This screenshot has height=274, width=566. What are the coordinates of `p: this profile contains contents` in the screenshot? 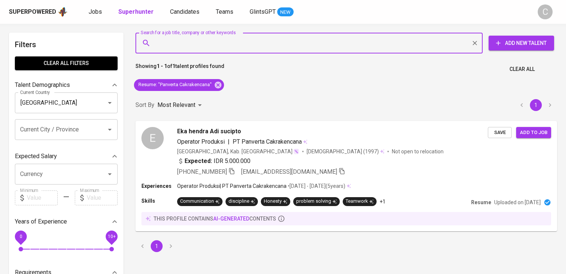 It's located at (215, 219).